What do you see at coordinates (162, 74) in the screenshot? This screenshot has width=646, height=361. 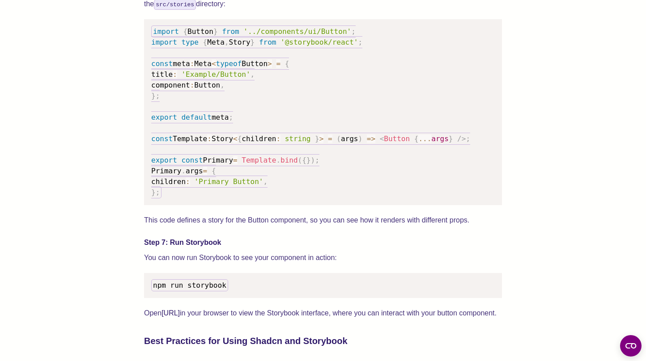 I see `span: title` at bounding box center [162, 74].